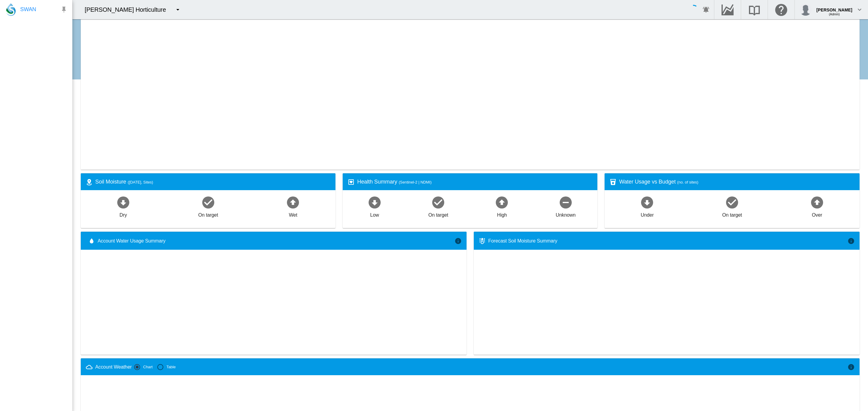  I want to click on span: (Admin), so click(834, 14).